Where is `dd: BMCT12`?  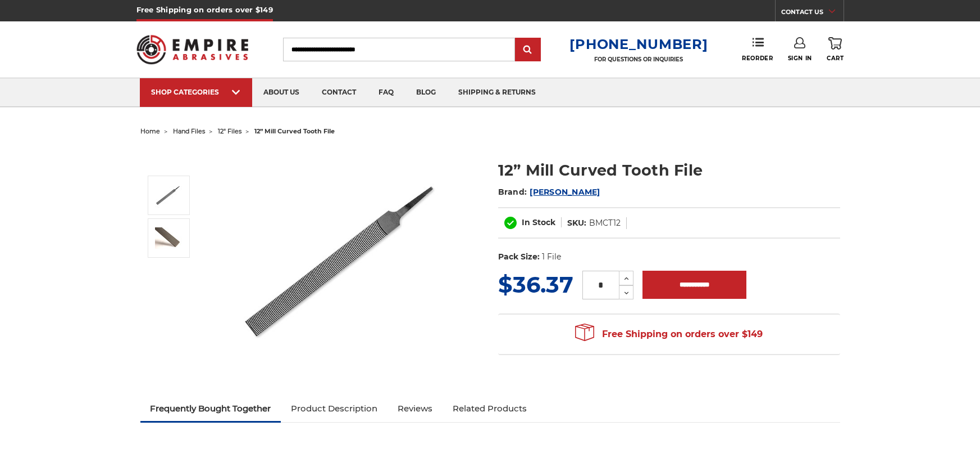
dd: BMCT12 is located at coordinates (605, 222).